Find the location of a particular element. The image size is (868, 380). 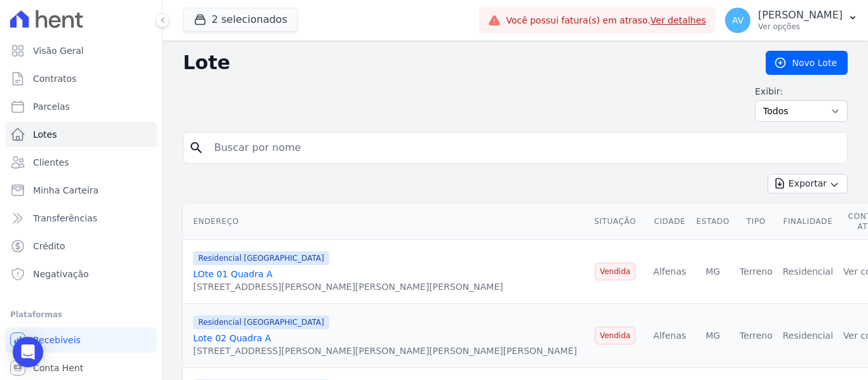

a: Negativação is located at coordinates (81, 274).